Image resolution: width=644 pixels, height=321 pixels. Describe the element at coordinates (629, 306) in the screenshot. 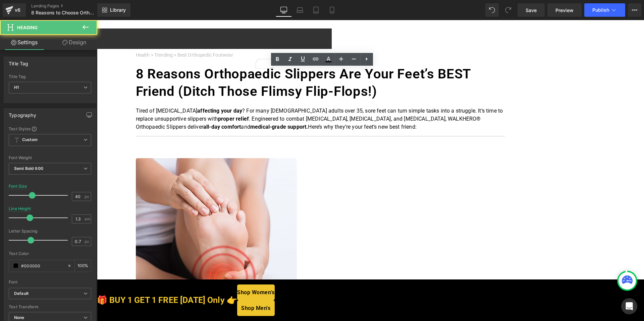

I see `div: Open Intercom Messenger` at that location.